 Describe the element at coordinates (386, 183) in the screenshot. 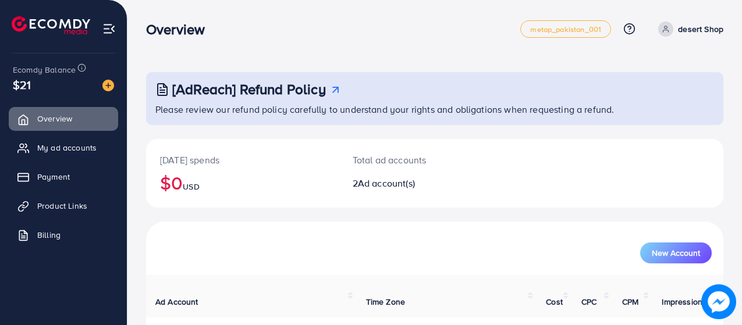

I see `span: Ad account(s)` at that location.